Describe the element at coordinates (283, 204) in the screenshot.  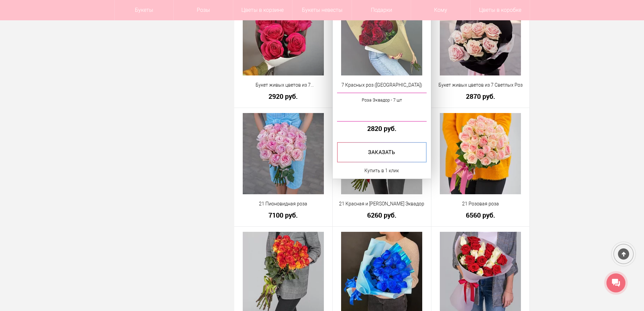
I see `a: 21 Пионовидная роза` at that location.